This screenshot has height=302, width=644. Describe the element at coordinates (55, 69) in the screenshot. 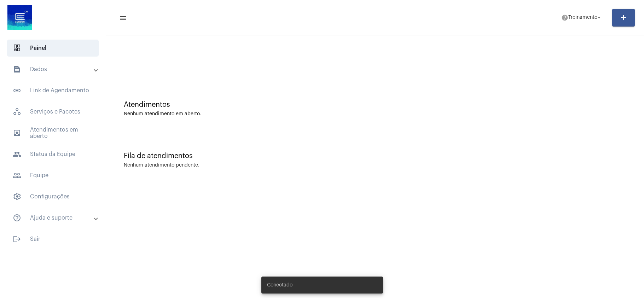

I see `mat-expansion-panel-header: sidenav iconDados` at that location.